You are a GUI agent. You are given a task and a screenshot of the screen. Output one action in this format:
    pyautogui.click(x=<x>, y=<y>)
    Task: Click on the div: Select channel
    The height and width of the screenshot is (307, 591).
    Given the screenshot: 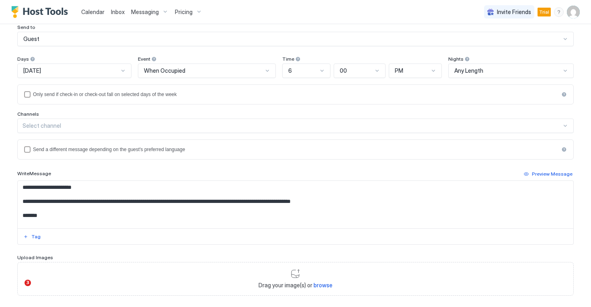 What is the action you would take?
    pyautogui.click(x=292, y=126)
    